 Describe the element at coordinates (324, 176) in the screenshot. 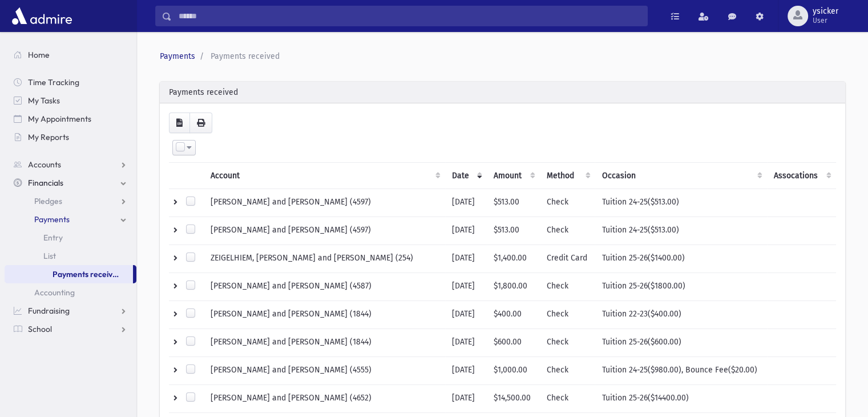

I see `th: Account: activate to sort column ascending` at that location.